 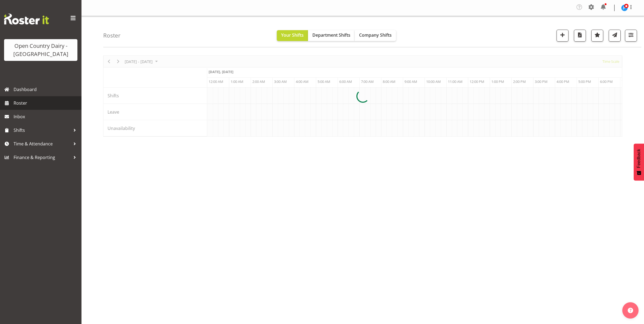 What do you see at coordinates (112, 35) in the screenshot?
I see `h4: Roster` at bounding box center [112, 35].